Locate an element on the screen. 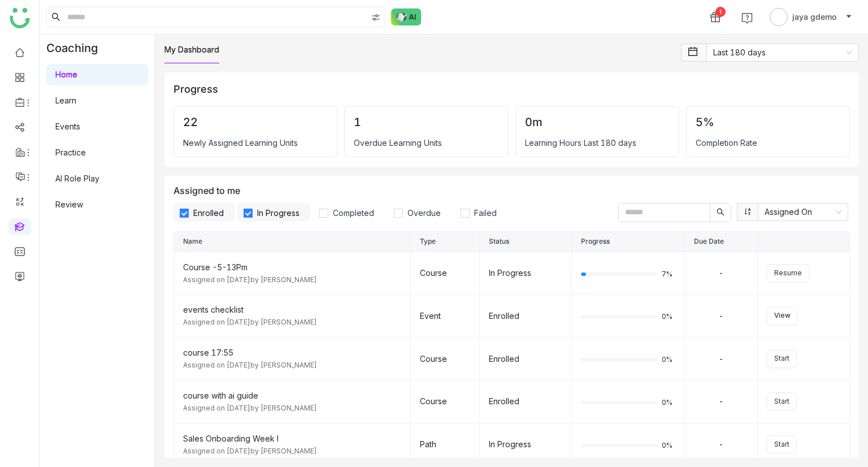 This screenshot has width=868, height=467. span: Failed is located at coordinates (486, 212).